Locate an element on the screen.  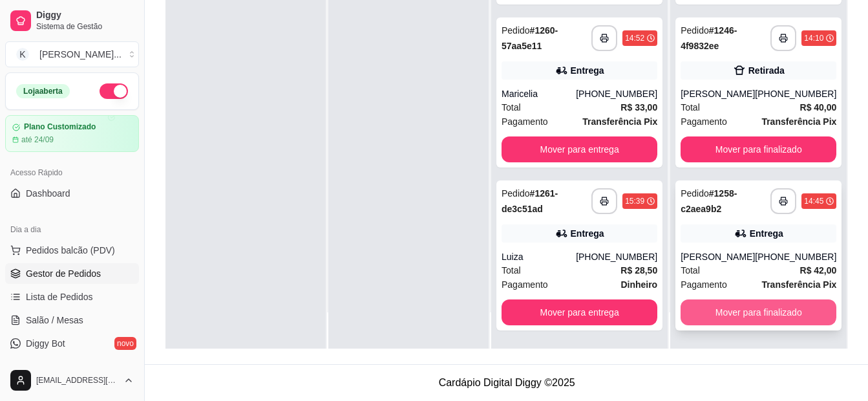
div: 14:52 is located at coordinates (634, 39).